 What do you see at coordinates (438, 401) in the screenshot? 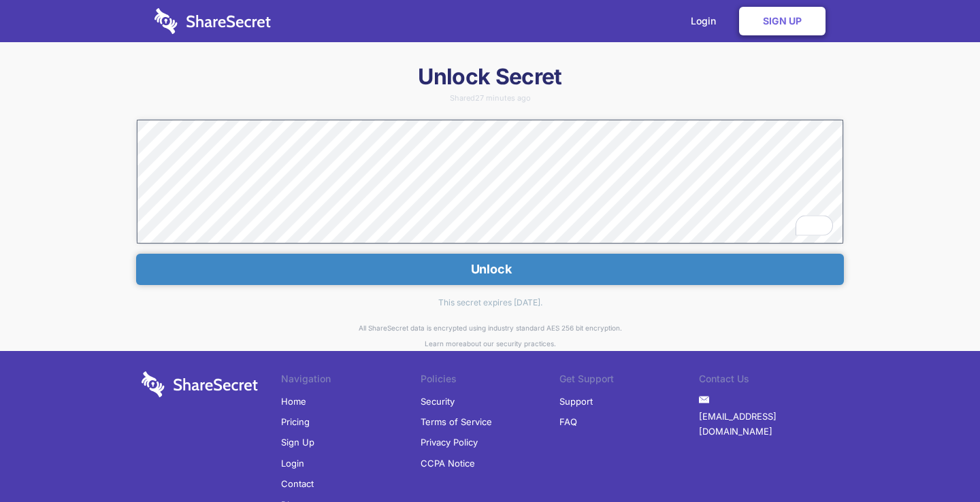
I see `a: Security` at bounding box center [438, 401].